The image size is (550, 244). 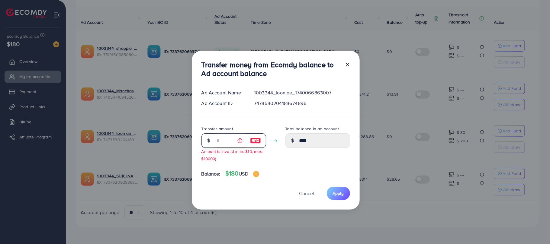 I want to click on span: USD, so click(x=243, y=174).